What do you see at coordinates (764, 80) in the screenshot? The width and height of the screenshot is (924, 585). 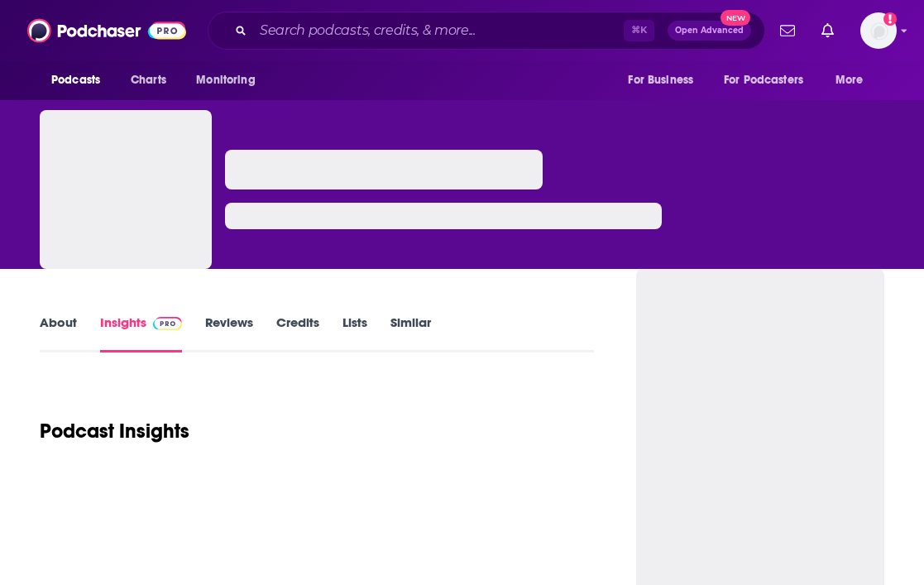 I see `span: For Podcasters` at bounding box center [764, 80].